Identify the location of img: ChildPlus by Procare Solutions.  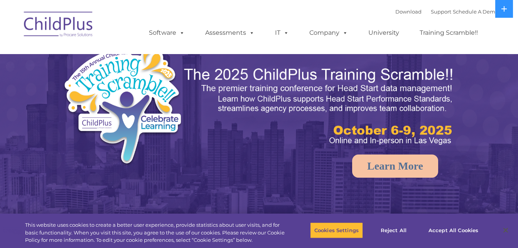
(59, 25).